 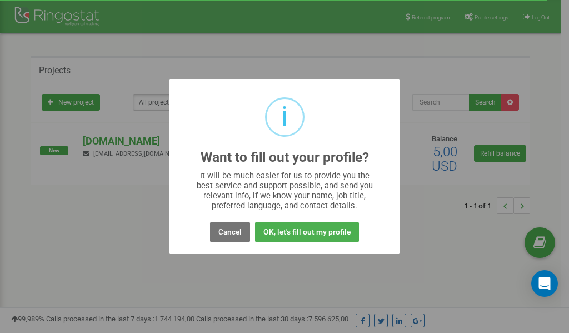 What do you see at coordinates (230, 232) in the screenshot?
I see `button: Cancel` at bounding box center [230, 232].